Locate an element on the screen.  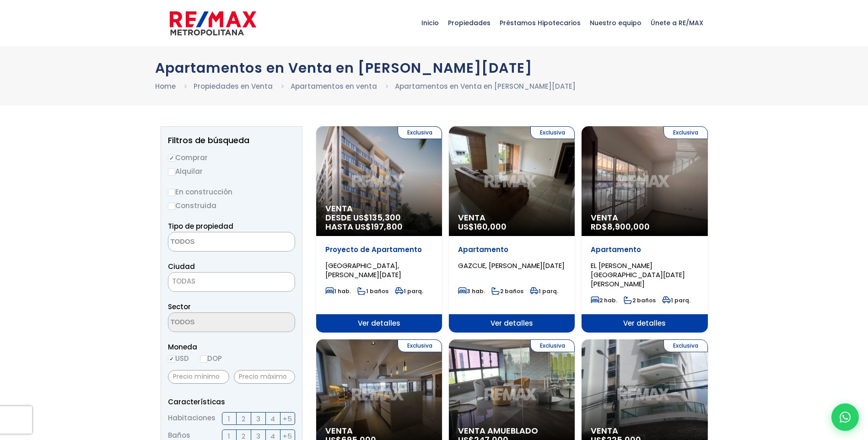
label: Alquilar is located at coordinates (232, 171).